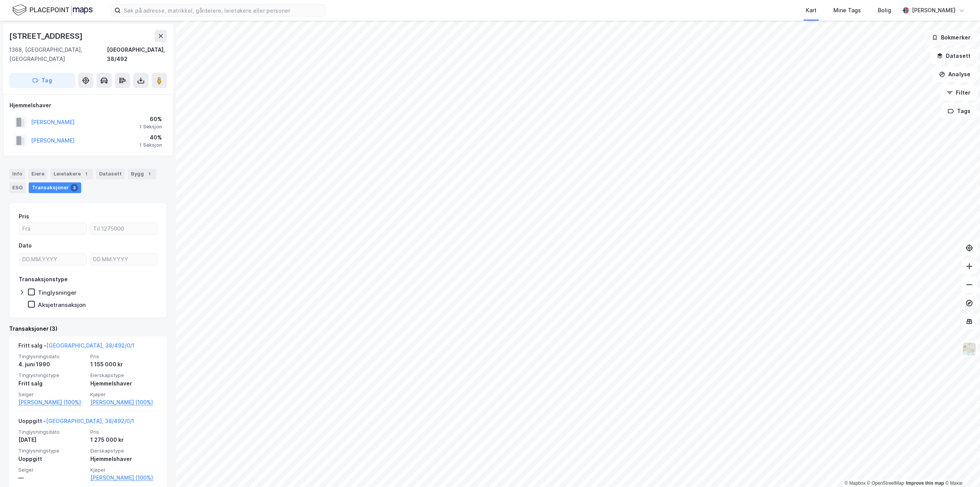 The image size is (980, 487). Describe the element at coordinates (124, 364) in the screenshot. I see `div: 1 155 000 kr` at that location.